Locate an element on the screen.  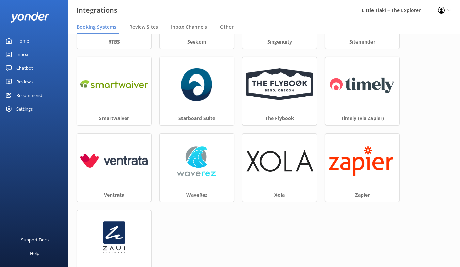
span: Booking Systems is located at coordinates (96, 27).